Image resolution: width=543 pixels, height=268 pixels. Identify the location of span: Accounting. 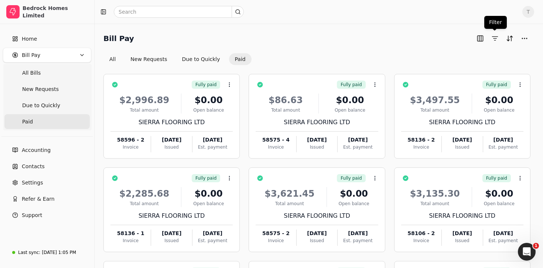
(36, 150).